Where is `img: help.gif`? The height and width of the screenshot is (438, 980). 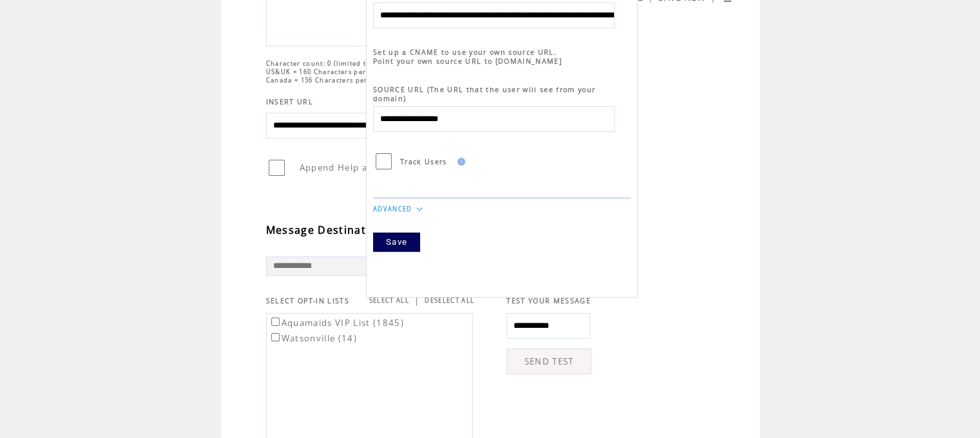
img: help.gif is located at coordinates (460, 162).